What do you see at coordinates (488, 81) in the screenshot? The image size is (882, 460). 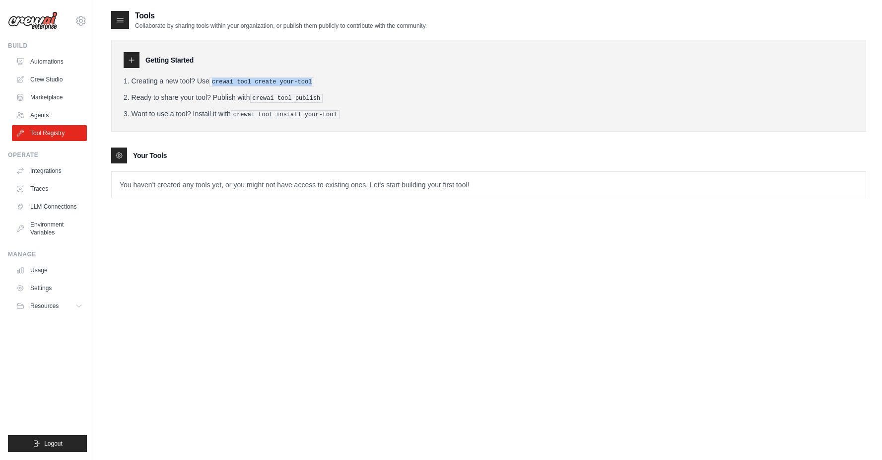 I see `li: Creating a new tool? Use` at bounding box center [488, 81].